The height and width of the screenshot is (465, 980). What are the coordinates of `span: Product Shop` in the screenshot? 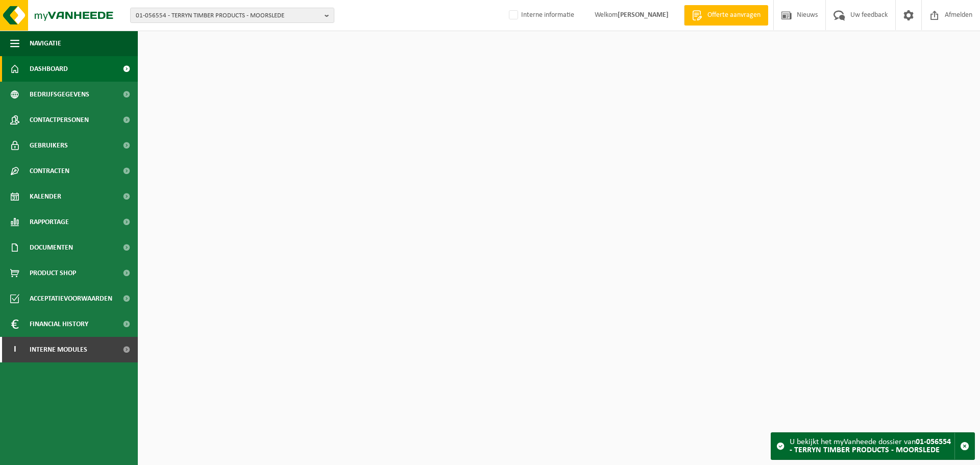 It's located at (52, 273).